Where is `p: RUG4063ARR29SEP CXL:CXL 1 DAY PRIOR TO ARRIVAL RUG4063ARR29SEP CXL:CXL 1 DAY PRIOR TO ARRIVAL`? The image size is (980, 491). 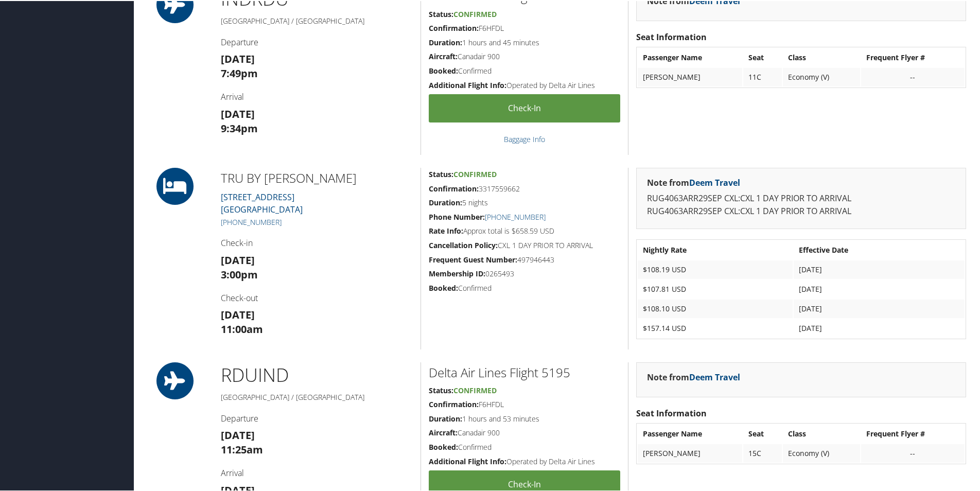 p: RUG4063ARR29SEP CXL:CXL 1 DAY PRIOR TO ARRIVAL RUG4063ARR29SEP CXL:CXL 1 DAY PRIOR TO ARRIVAL is located at coordinates (801, 204).